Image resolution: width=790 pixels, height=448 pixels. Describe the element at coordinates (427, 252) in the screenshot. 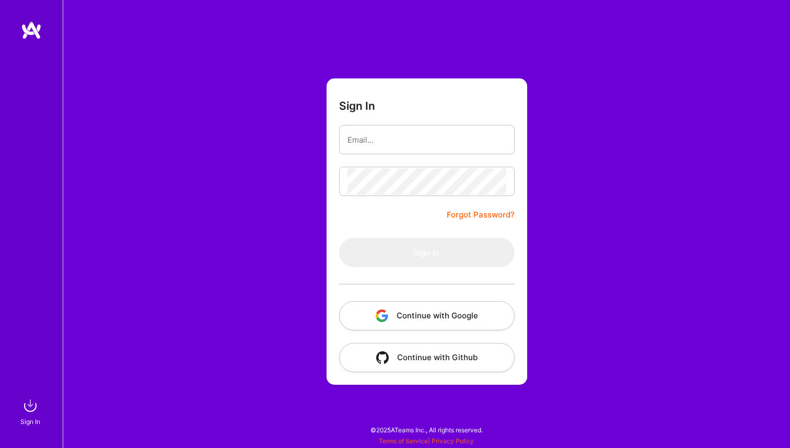

I see `button: Sign In` at that location.